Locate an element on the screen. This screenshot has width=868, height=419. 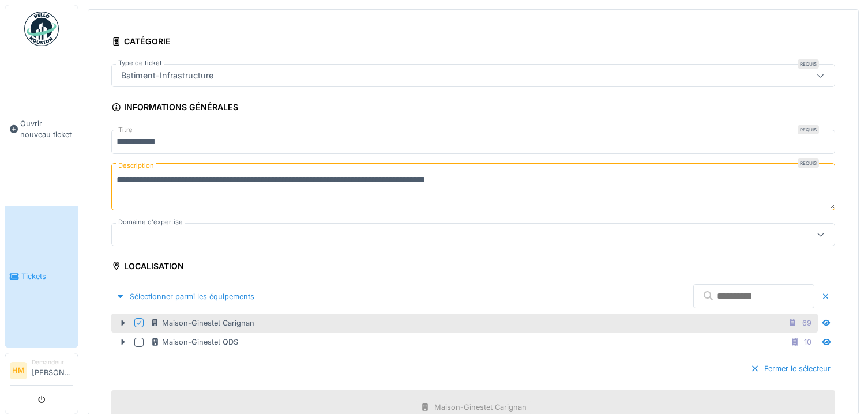
div: Maison-Ginestet QDS is located at coordinates (195, 342).